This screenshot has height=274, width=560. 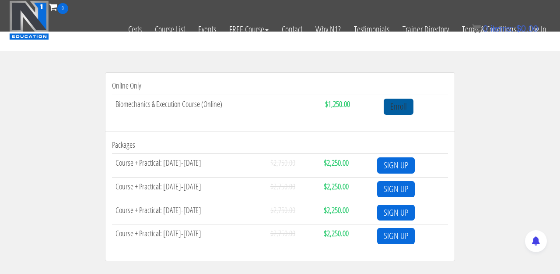 I want to click on a: Log In, so click(x=538, y=29).